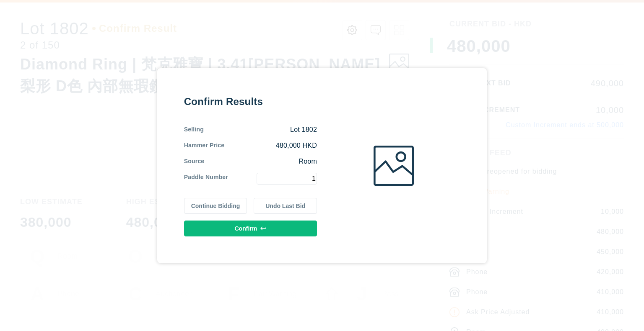 This screenshot has height=331, width=644. Describe the element at coordinates (204, 146) in the screenshot. I see `div: Hammer Price` at that location.